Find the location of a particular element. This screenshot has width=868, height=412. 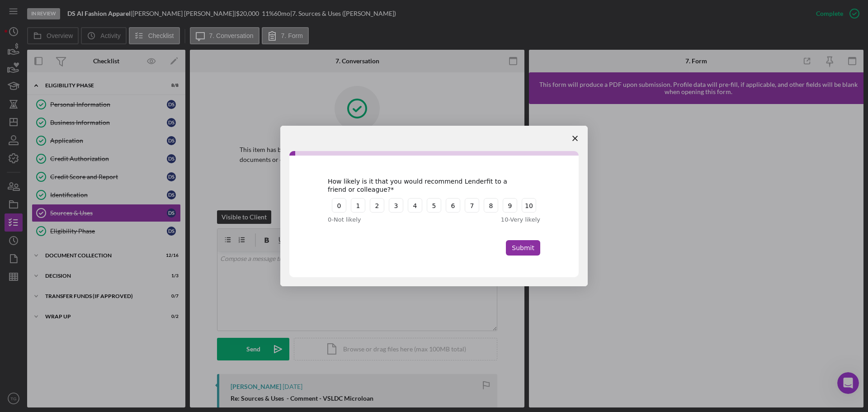

button: 6 is located at coordinates (453, 205).